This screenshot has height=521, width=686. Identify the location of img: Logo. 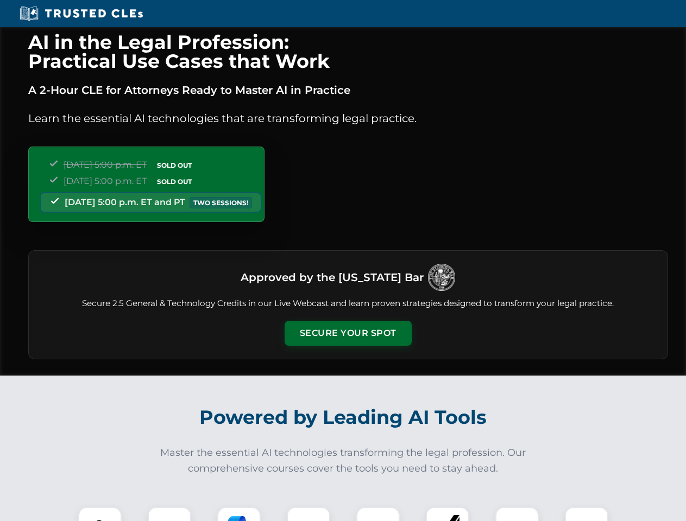
(441, 277).